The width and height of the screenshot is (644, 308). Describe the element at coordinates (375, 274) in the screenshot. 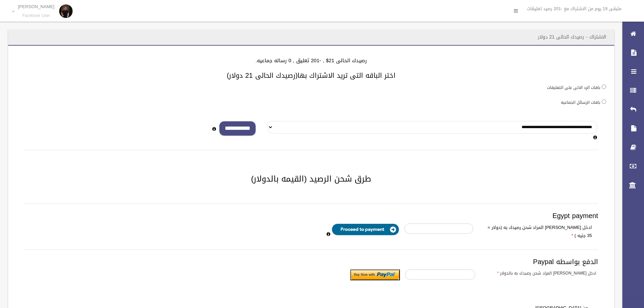

I see `input: Submit` at that location.